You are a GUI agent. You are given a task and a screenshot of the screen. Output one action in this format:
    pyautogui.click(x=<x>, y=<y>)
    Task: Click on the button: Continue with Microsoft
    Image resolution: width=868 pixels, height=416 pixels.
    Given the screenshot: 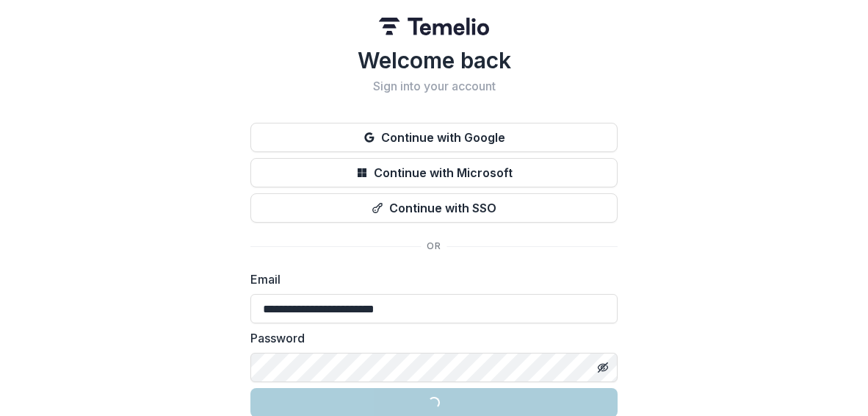 What is the action you would take?
    pyautogui.click(x=434, y=173)
    